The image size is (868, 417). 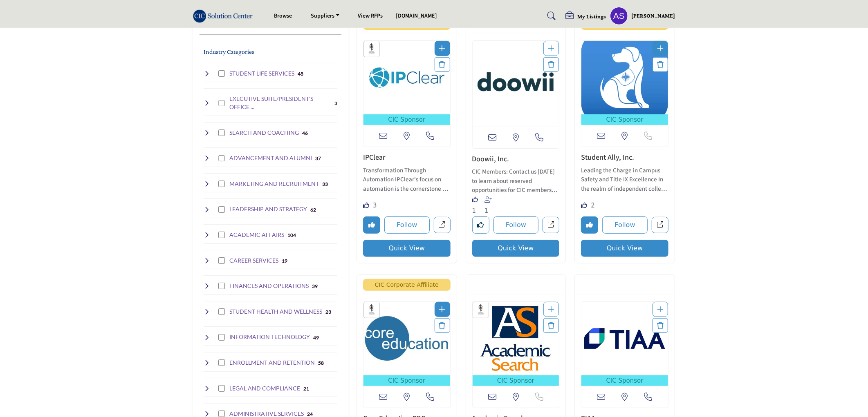 What do you see at coordinates (407, 158) in the screenshot?
I see `h3: IPClear` at bounding box center [407, 158].